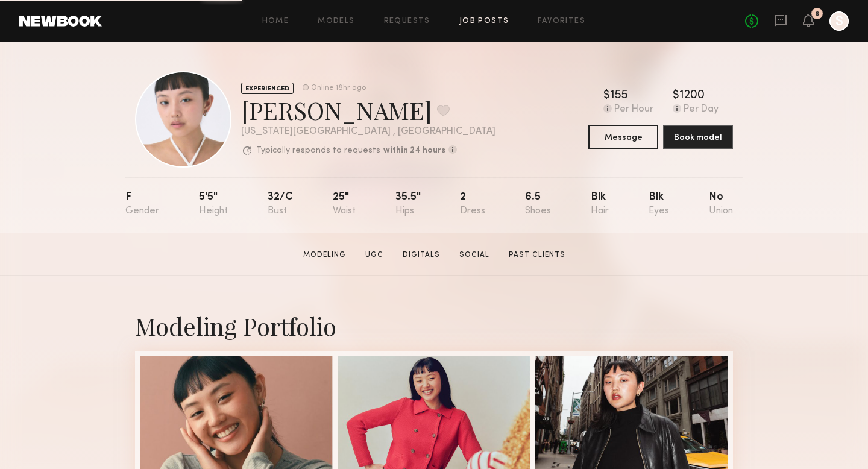  What do you see at coordinates (475, 255) in the screenshot?
I see `a: Social` at bounding box center [475, 255].